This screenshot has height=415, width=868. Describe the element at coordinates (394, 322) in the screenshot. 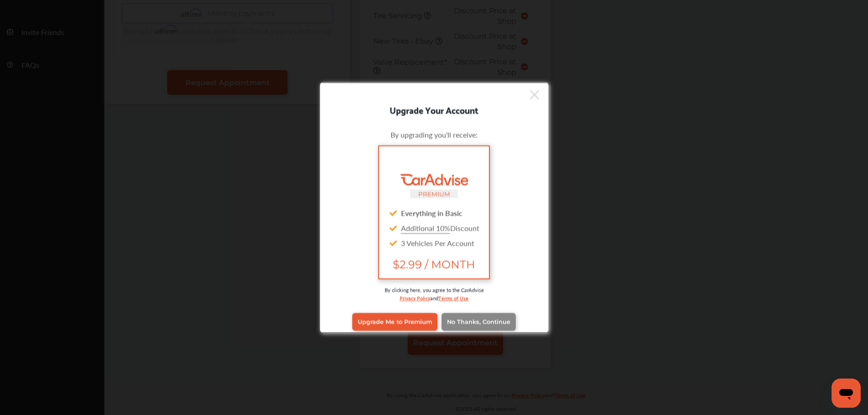

I see `a: Upgrade Me to Premium` at that location.